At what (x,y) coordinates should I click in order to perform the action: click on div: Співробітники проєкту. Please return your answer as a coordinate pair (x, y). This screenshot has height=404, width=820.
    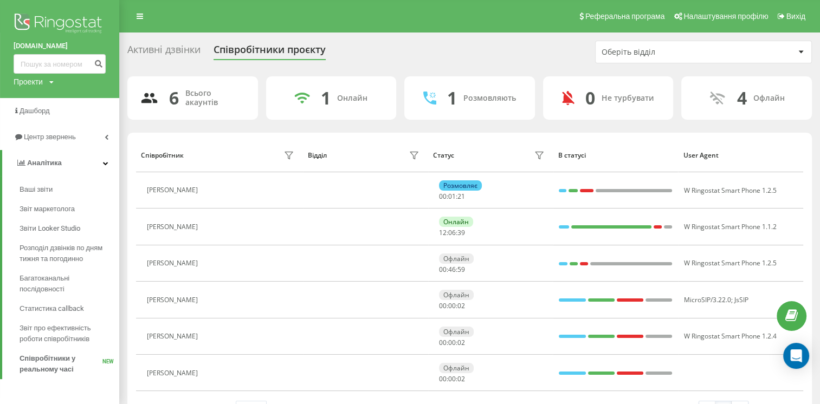
    Looking at the image, I should click on (269, 52).